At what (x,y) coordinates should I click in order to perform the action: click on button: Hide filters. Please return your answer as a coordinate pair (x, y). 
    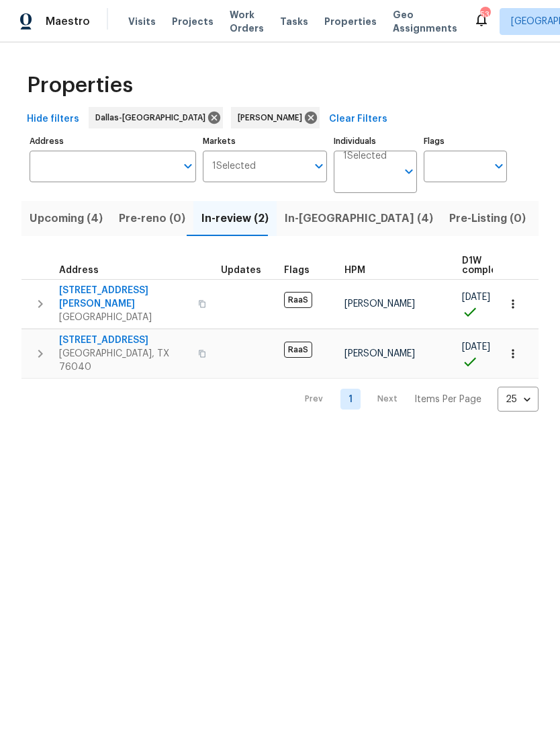
    Looking at the image, I should click on (53, 119).